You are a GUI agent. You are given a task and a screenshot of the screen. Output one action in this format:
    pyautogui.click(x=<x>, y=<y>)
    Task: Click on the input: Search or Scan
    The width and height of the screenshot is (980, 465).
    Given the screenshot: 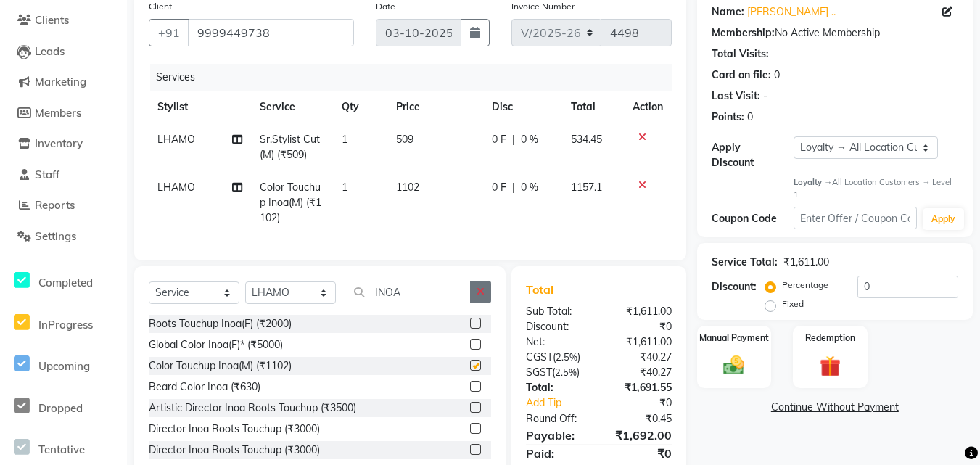 What is the action you would take?
    pyautogui.click(x=409, y=291)
    